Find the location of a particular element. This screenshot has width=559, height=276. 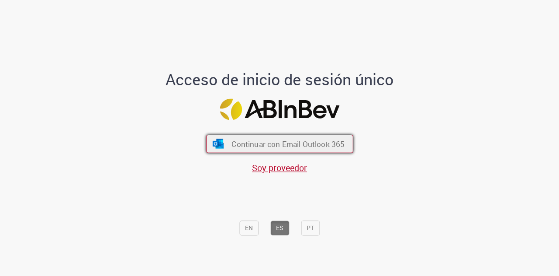

button: ES is located at coordinates (280, 228).